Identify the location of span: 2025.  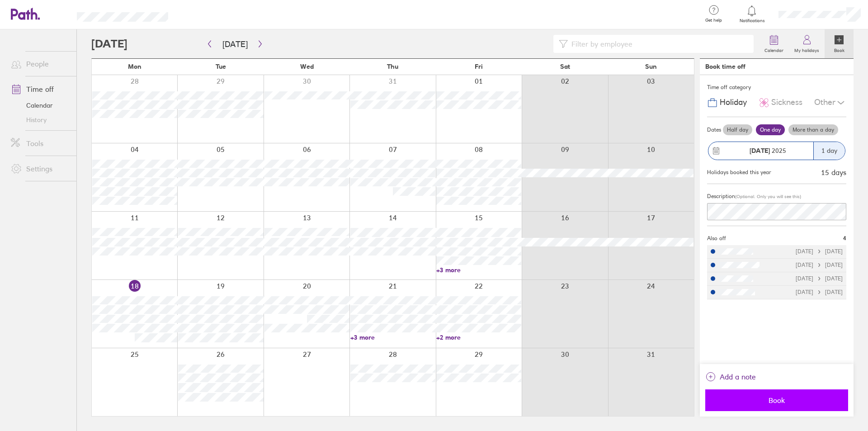
(768, 150).